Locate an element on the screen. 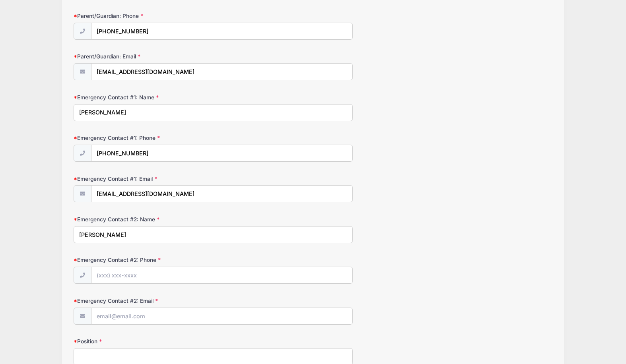 Image resolution: width=626 pixels, height=364 pixels. label: Emergency Contact #2: Name is located at coordinates (153, 219).